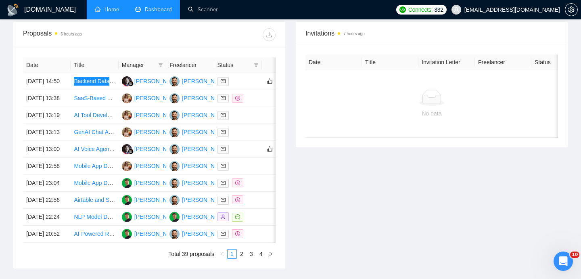 This screenshot has width=581, height=279. Describe the element at coordinates (127, 183) in the screenshot. I see `img: MB` at that location.